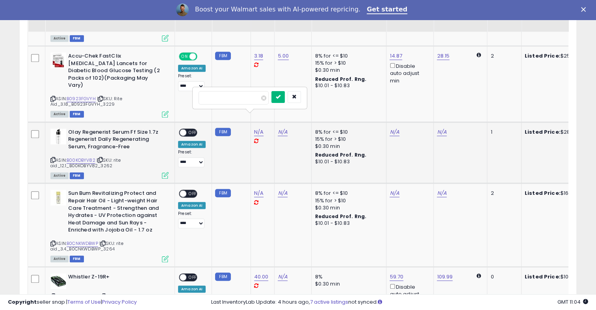 This screenshot has width=596, height=310. I want to click on a: 7 active listings, so click(329, 301).